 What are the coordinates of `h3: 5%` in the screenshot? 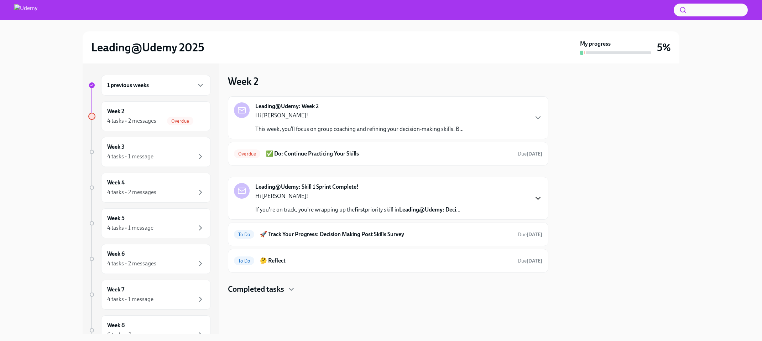 It's located at (664, 47).